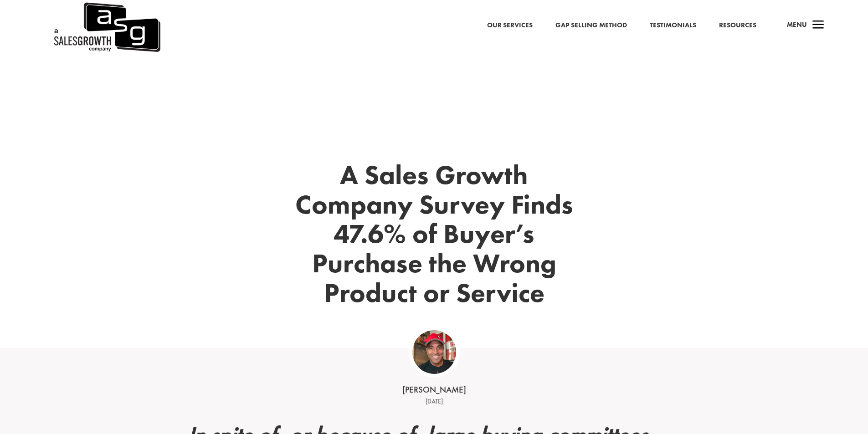 This screenshot has width=868, height=434. Describe the element at coordinates (797, 25) in the screenshot. I see `span: Menu` at that location.